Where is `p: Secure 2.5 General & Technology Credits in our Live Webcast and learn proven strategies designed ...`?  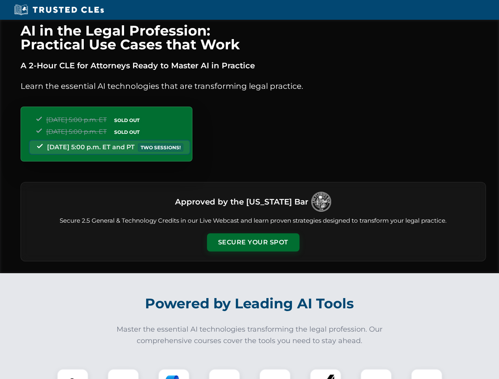 p: Secure 2.5 General & Technology Credits in our Live Webcast and learn proven strategies designed ... is located at coordinates (253, 221).